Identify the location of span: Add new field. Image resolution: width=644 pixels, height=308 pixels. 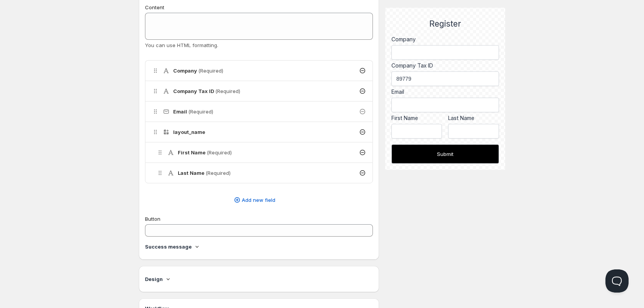
(258, 200).